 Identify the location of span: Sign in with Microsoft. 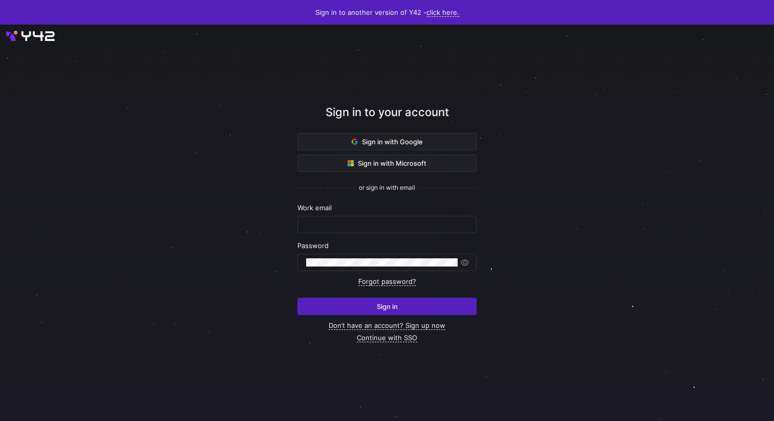
(387, 163).